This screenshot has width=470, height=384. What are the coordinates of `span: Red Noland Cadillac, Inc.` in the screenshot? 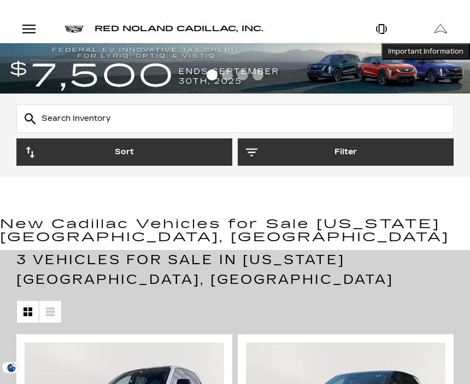 It's located at (179, 28).